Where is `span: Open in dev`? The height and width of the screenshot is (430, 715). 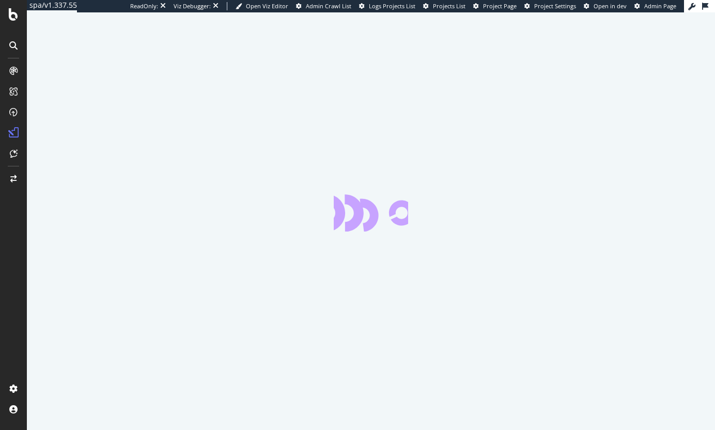
span: Open in dev is located at coordinates (610, 6).